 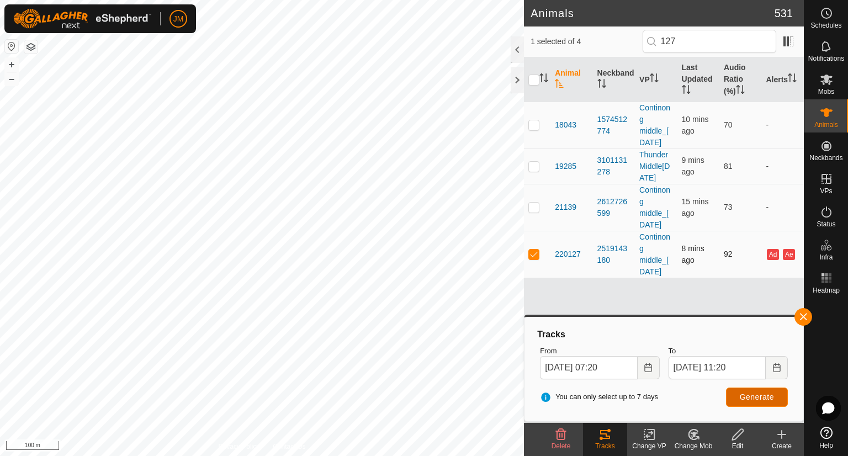 I want to click on span: Status, so click(x=826, y=224).